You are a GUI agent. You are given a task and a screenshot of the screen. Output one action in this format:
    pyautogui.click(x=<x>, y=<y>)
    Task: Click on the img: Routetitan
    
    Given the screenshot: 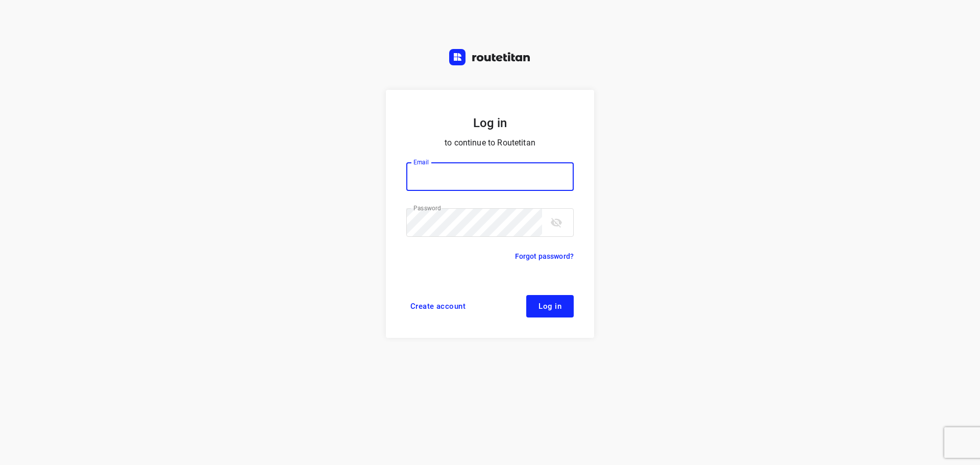 What is the action you would take?
    pyautogui.click(x=490, y=57)
    